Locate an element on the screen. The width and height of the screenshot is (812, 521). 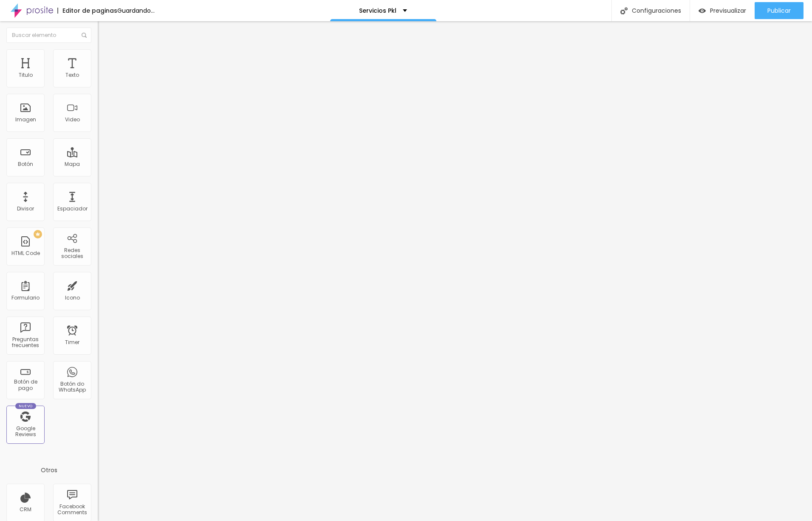
div: Texto is located at coordinates (72, 75).